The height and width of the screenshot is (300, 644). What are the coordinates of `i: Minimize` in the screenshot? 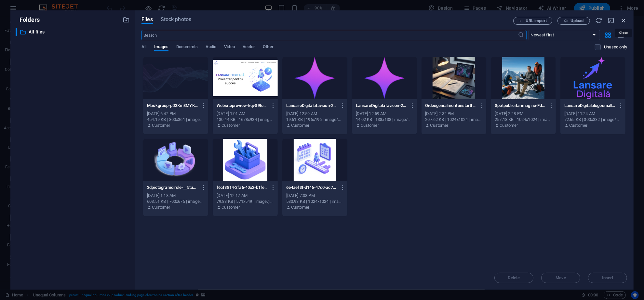 It's located at (611, 20).